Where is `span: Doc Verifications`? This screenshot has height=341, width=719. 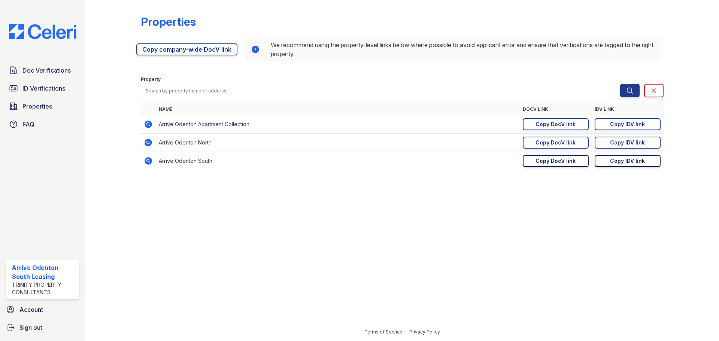
span: Doc Verifications is located at coordinates (46, 70).